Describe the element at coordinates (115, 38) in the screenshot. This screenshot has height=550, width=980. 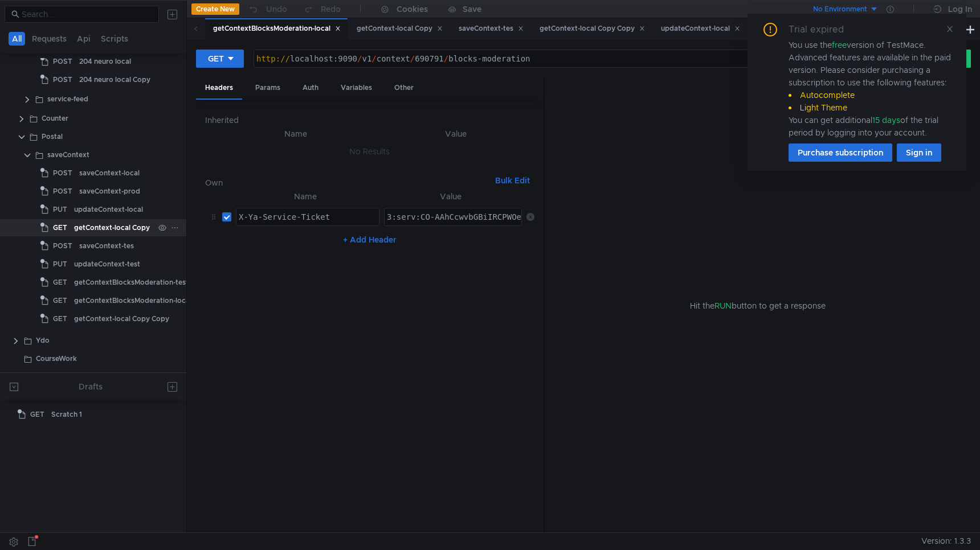
I see `button: Scripts` at that location.